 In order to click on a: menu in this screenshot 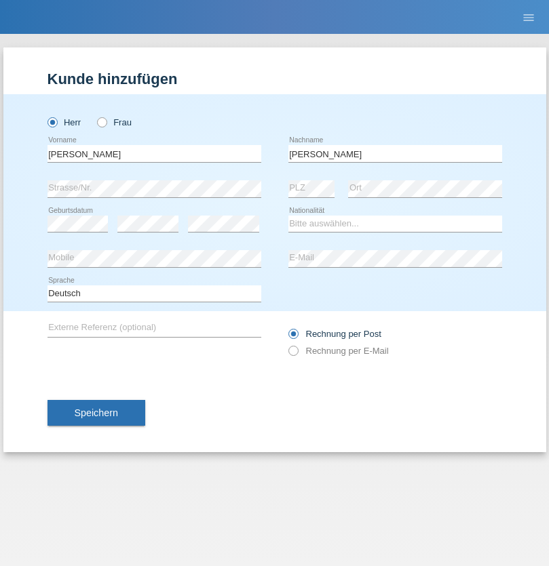, I will do `click(528, 17)`.